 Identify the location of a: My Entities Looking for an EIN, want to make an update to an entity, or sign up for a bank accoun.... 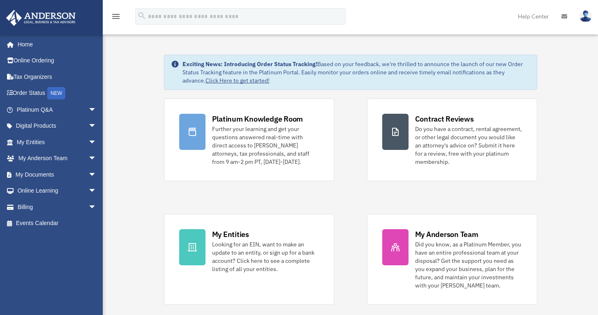
(249, 260).